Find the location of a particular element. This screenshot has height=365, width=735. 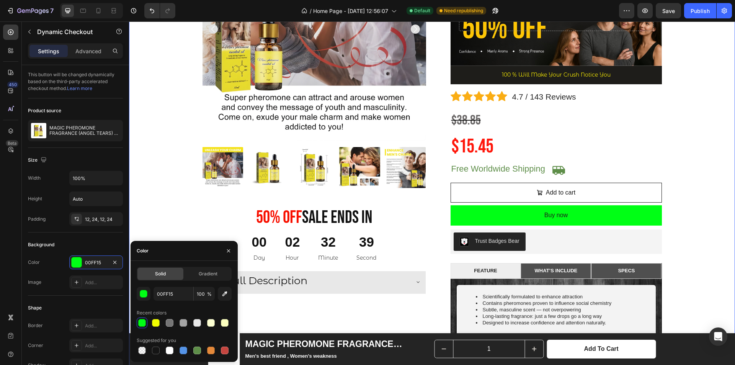

div: 39 is located at coordinates (237, 220).